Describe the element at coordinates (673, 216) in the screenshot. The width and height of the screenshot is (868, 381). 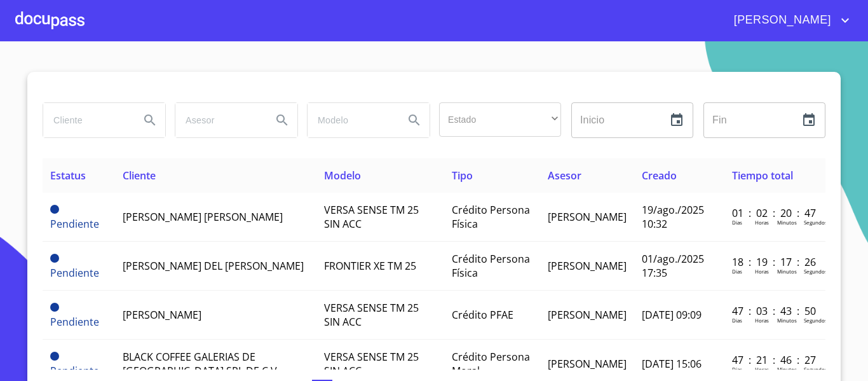
I see `span: 19/ago./2025 10:32` at that location.